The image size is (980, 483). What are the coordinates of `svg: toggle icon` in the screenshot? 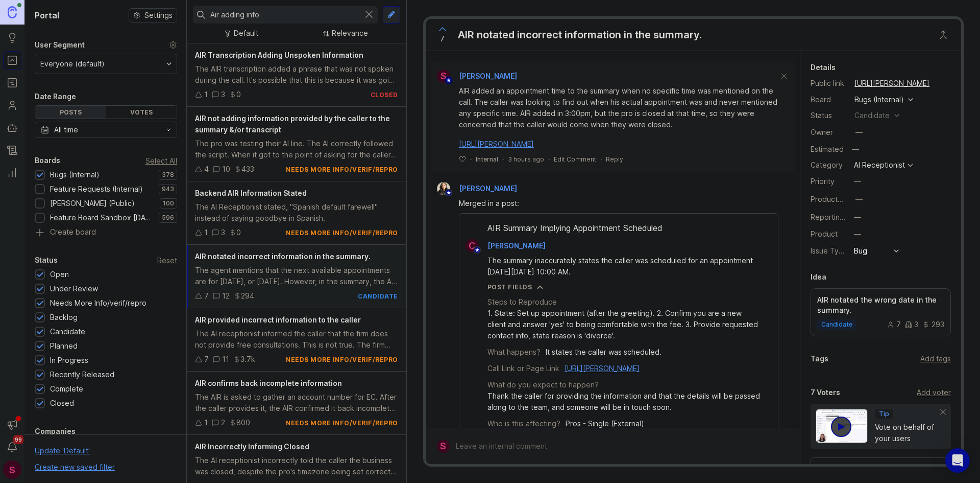 It's located at (169, 130).